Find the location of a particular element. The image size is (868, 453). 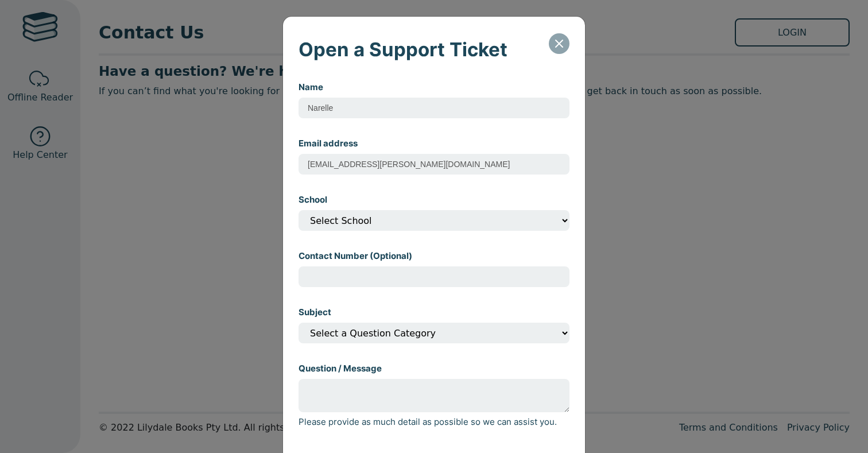

p: Please provide as much detail as possible so we can assist you. is located at coordinates (434, 422).